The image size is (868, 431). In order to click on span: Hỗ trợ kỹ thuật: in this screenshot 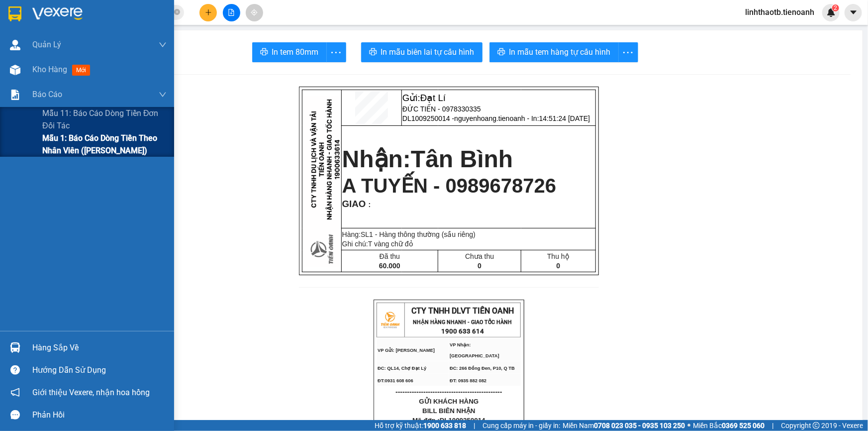, I will do `click(420, 426)`.